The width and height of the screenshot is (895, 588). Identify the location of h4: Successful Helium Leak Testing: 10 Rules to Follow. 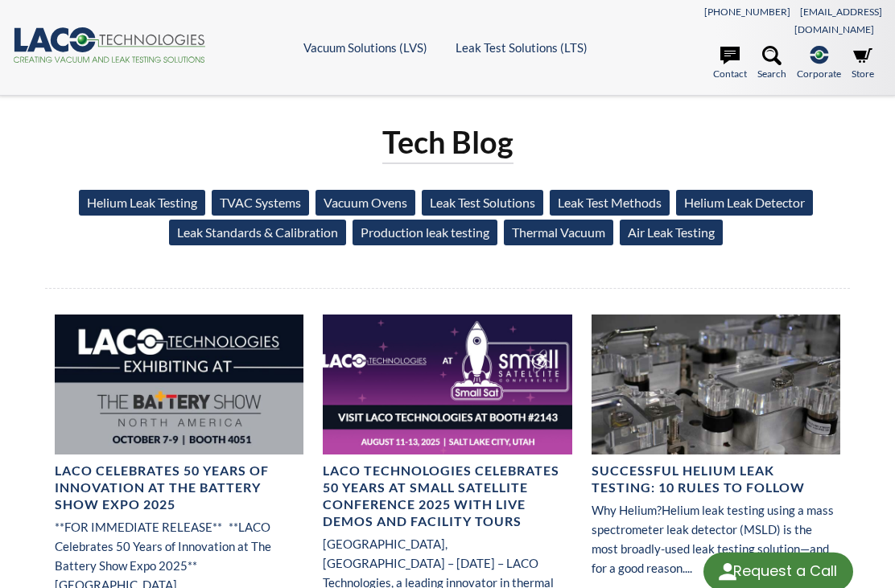
(717, 480).